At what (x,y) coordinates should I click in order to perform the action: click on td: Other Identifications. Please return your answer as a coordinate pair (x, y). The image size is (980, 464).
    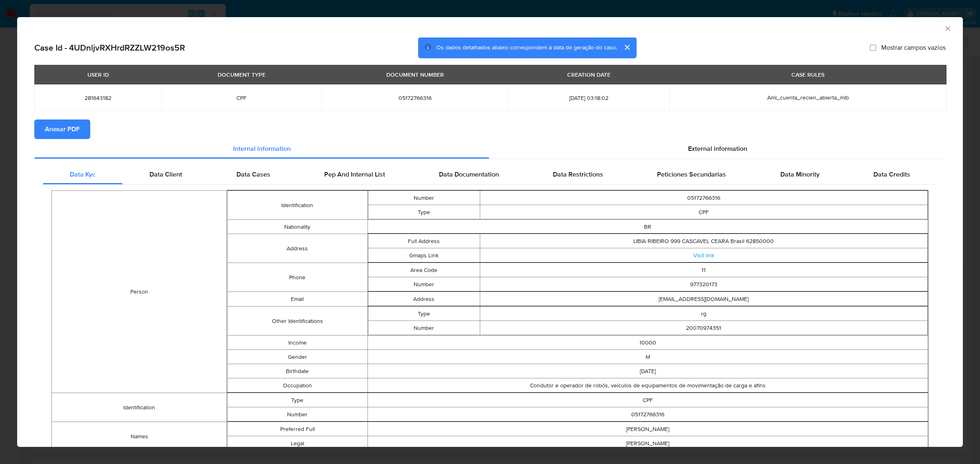
    Looking at the image, I should click on (297, 321).